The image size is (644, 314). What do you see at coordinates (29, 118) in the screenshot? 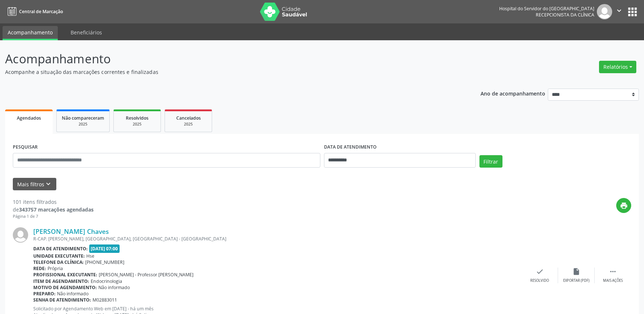
I see `span: Agendados` at bounding box center [29, 118].